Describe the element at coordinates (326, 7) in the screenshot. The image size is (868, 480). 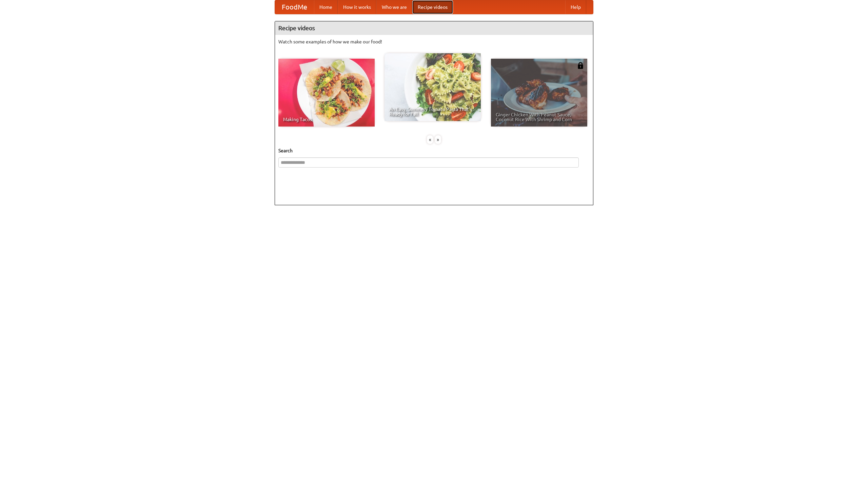
I see `a: Home` at that location.